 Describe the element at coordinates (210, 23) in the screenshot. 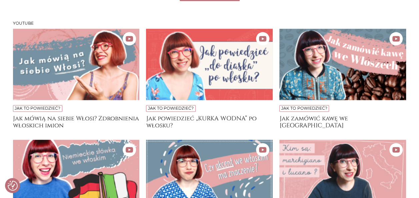

I see `h3: Youtube` at that location.